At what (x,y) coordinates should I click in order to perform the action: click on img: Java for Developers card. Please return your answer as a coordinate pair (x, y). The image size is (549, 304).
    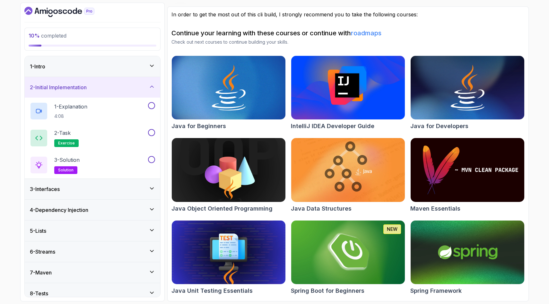
    Looking at the image, I should click on (467, 88).